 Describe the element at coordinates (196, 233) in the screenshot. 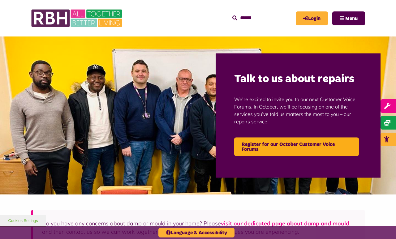

I see `button: Language & Accessibility` at that location.